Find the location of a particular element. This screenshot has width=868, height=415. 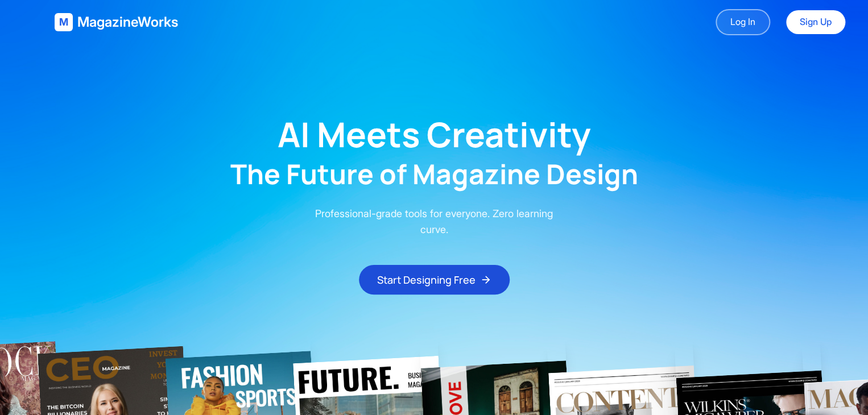

button: Start Designing Free is located at coordinates (434, 280).